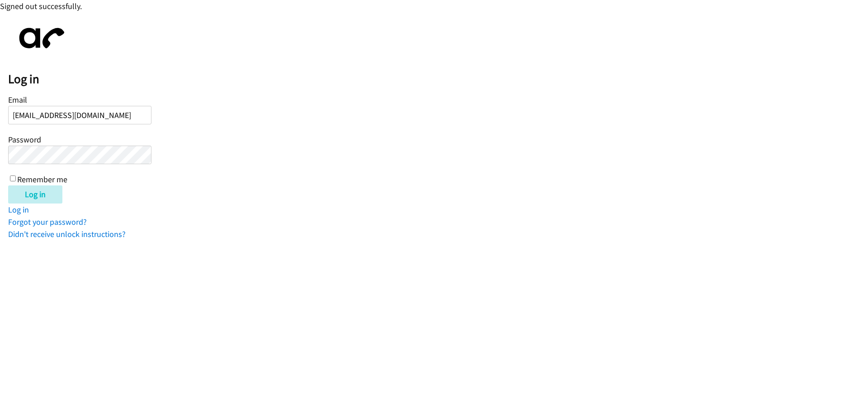 This screenshot has width=868, height=412. Describe the element at coordinates (438, 79) in the screenshot. I see `h2: Log in` at that location.